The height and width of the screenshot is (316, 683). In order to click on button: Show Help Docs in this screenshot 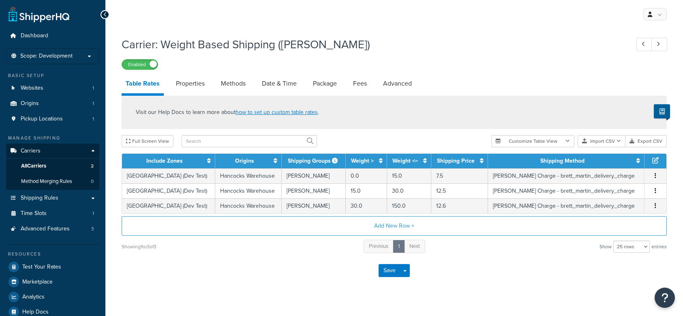, I will do `click(662, 111)`.